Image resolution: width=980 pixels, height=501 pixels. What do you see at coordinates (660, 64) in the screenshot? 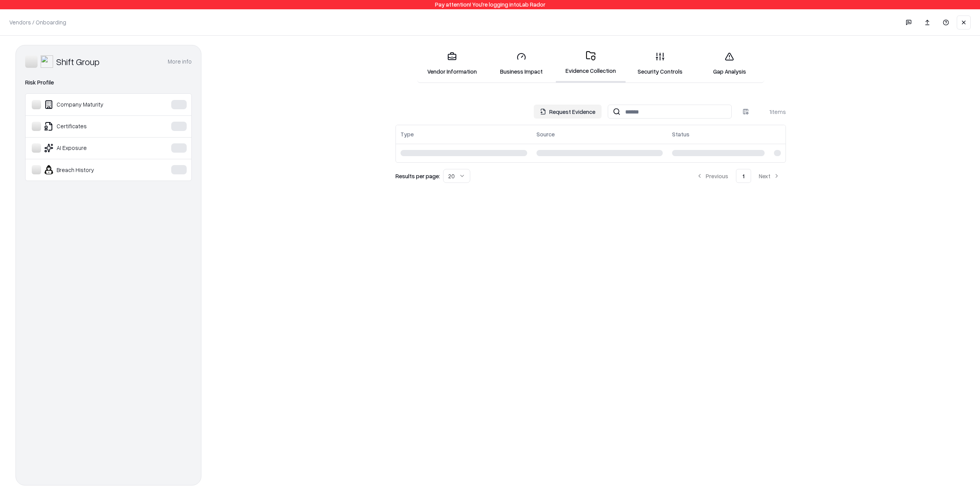
I see `a: Security Controls` at bounding box center [660, 64].